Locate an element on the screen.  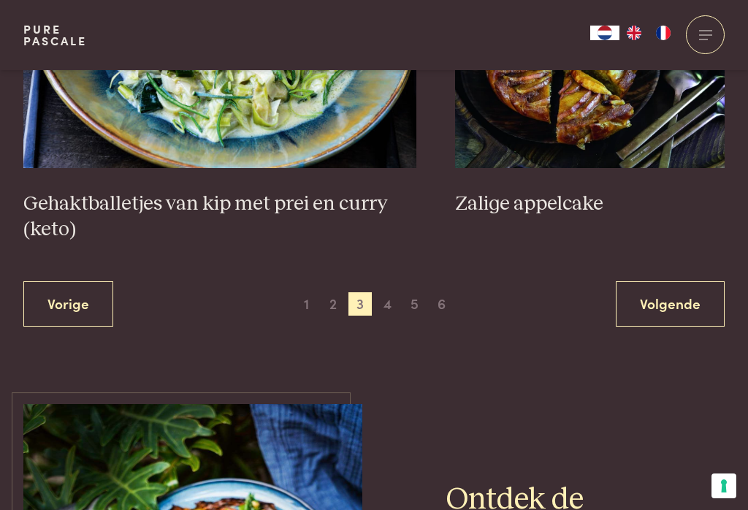
a: NL is located at coordinates (605, 33).